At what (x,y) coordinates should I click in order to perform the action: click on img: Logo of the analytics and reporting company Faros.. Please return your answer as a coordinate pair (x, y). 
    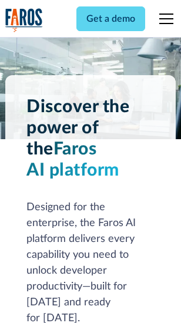
    Looking at the image, I should click on (24, 20).